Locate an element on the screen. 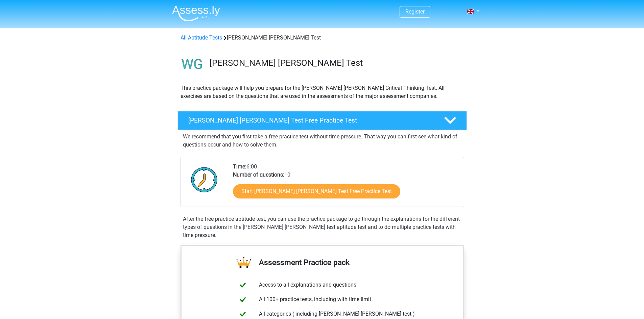 This screenshot has width=644, height=319. b: Number of questions: is located at coordinates (259, 175).